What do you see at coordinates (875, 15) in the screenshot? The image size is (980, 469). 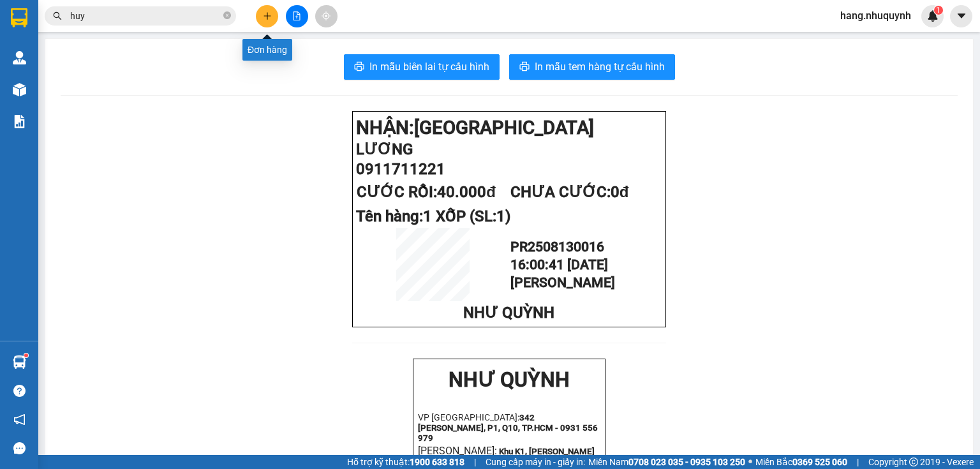 I see `span: hang.nhuquynh` at bounding box center [875, 15].